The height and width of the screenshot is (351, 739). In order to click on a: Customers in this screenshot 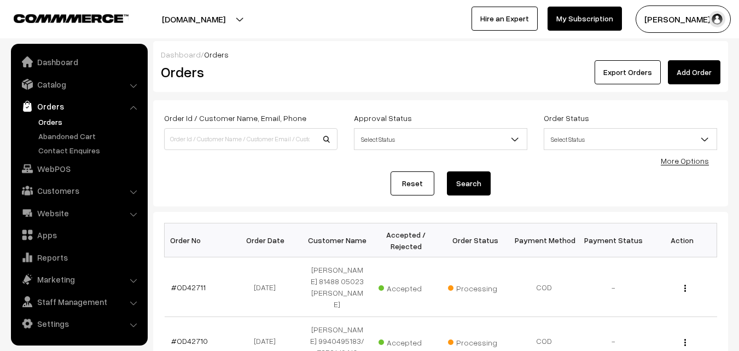, I will do `click(79, 190)`.